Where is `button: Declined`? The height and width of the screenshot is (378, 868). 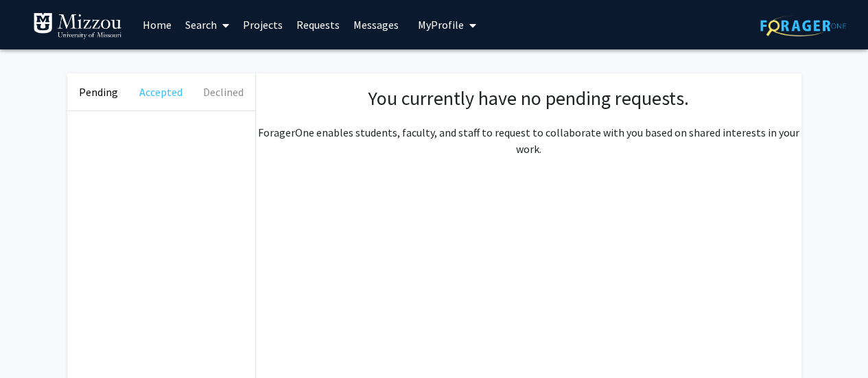 button: Declined is located at coordinates (223, 92).